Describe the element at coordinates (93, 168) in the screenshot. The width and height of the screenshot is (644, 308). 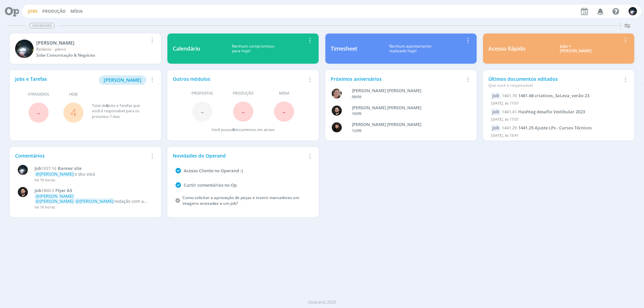
I see `a: Job1937.16Banner site` at that location.